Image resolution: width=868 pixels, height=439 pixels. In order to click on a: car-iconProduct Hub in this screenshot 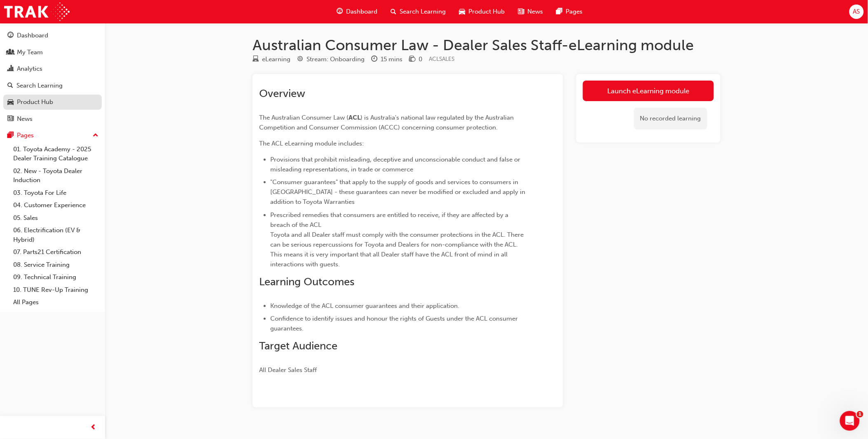, I will do `click(481, 12)`.